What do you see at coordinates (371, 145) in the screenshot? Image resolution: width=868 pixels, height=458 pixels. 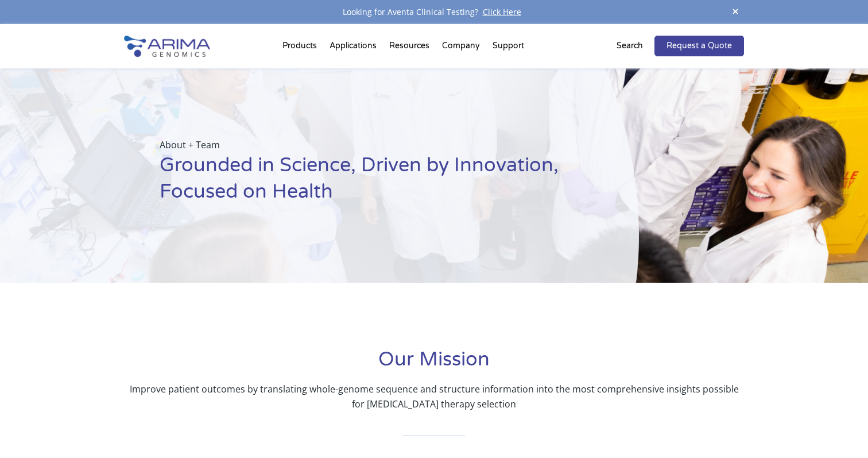 I see `p: About + Team` at bounding box center [371, 145].